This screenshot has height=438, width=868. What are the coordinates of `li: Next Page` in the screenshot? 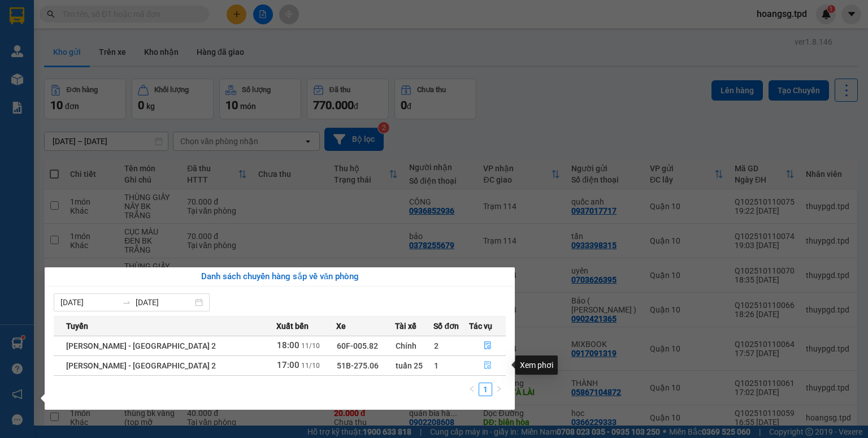 It's located at (499, 390).